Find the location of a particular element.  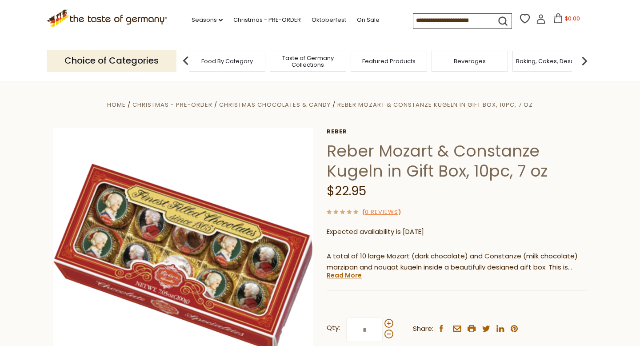

a: Read More is located at coordinates (344, 275).